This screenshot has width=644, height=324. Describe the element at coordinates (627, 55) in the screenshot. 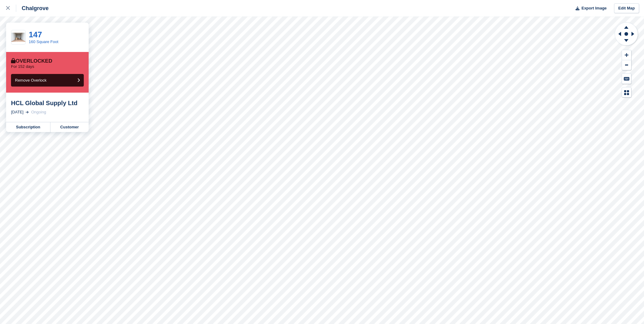

I see `button: Zoom In` at that location.